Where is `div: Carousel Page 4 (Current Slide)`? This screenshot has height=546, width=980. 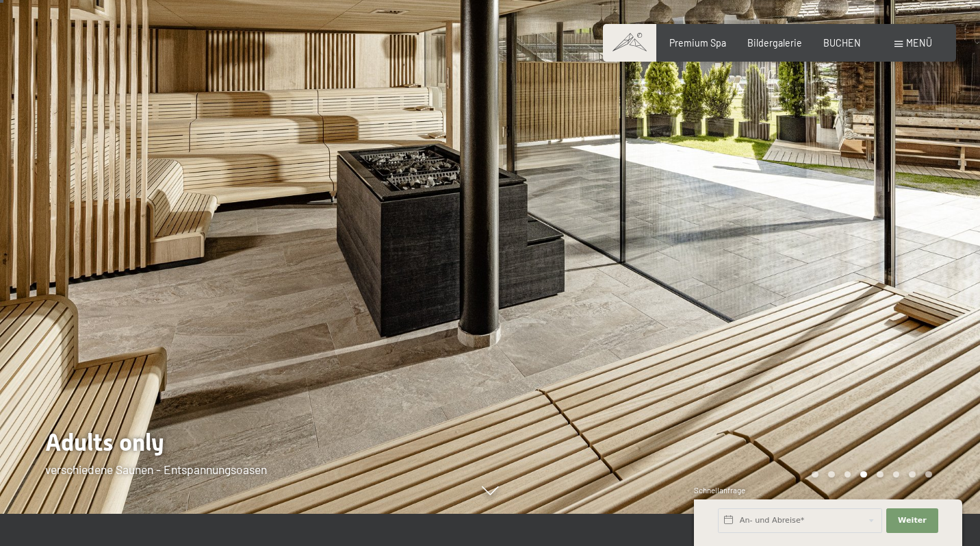 div: Carousel Page 4 (Current Slide) is located at coordinates (864, 475).